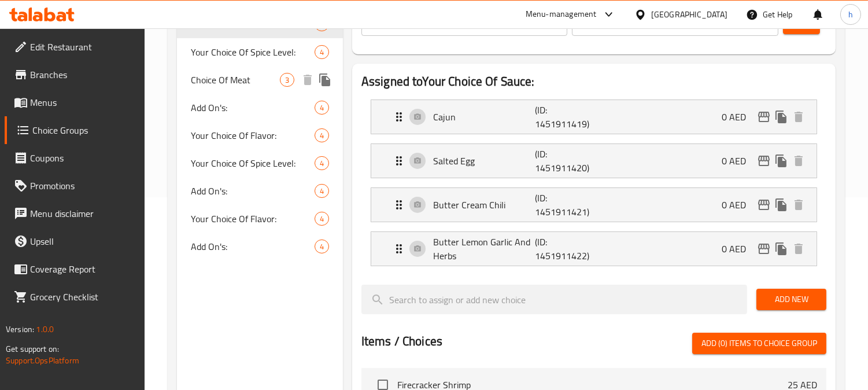 This screenshot has height=390, width=868. What do you see at coordinates (74, 102) in the screenshot?
I see `a: Menus` at bounding box center [74, 102].